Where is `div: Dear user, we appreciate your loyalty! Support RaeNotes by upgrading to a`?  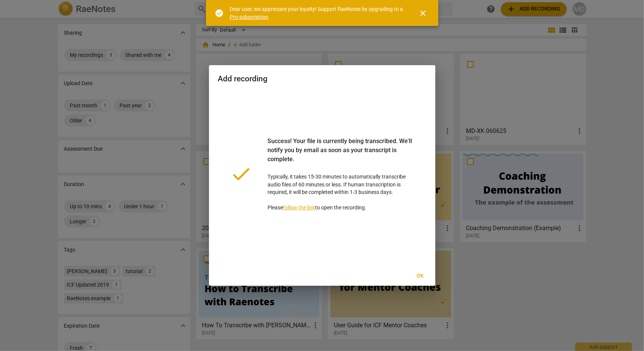
div: Dear user, we appreciate your loyalty! Support RaeNotes by upgrading to a is located at coordinates (317, 13).